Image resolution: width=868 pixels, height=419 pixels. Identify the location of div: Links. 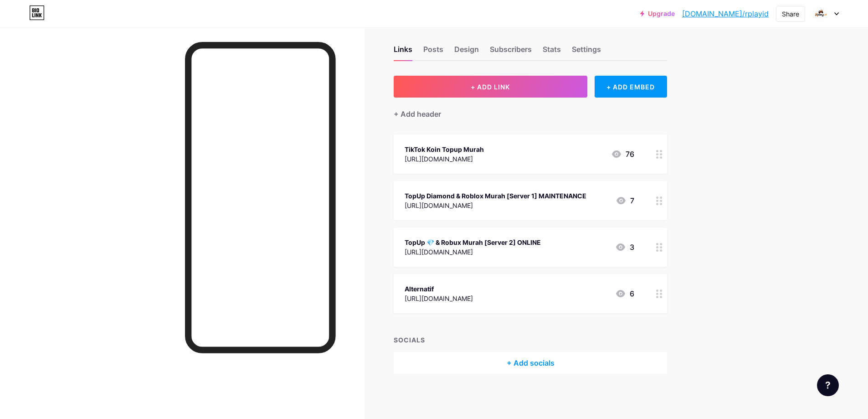
(403, 52).